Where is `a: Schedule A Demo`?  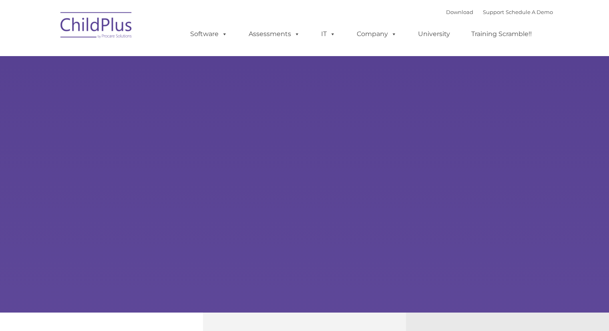
a: Schedule A Demo is located at coordinates (529, 12).